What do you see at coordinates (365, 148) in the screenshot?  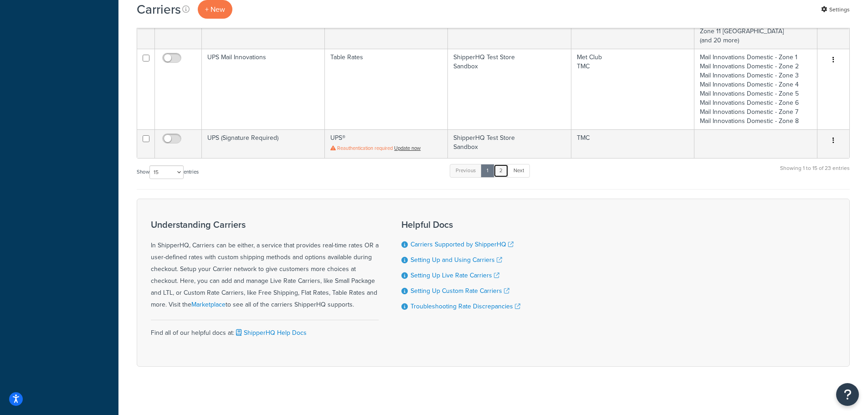 I see `span: Reauthentication required` at bounding box center [365, 148].